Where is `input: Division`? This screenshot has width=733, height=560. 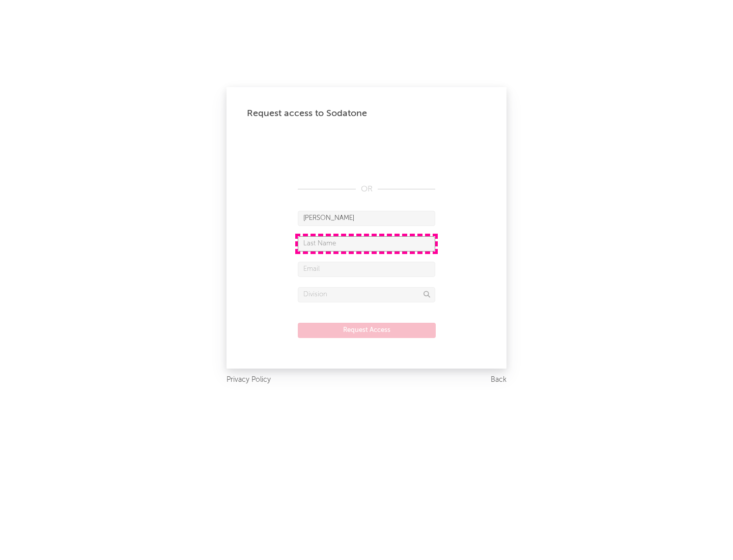
input: Division is located at coordinates (366, 294).